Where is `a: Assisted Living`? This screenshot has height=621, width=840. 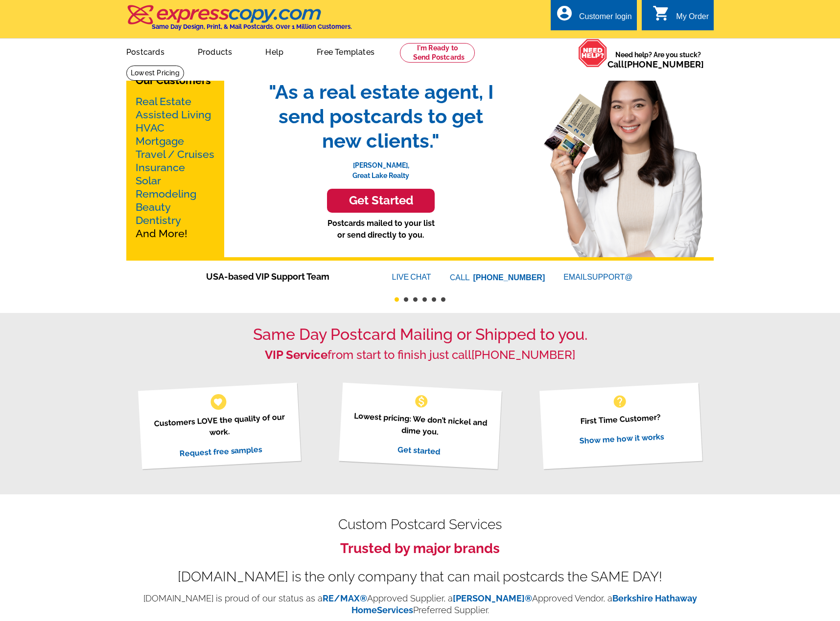
a: Assisted Living is located at coordinates (173, 114).